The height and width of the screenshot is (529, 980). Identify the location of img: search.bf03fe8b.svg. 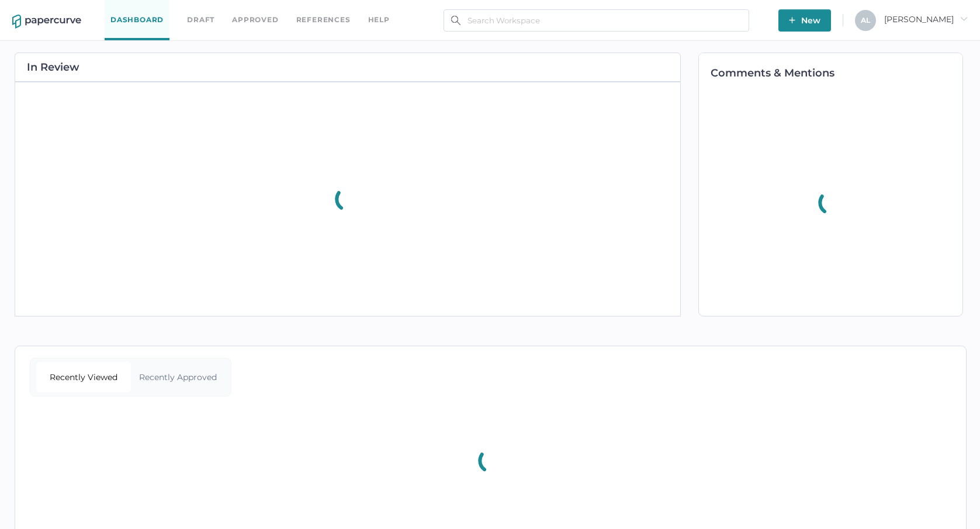
(456, 20).